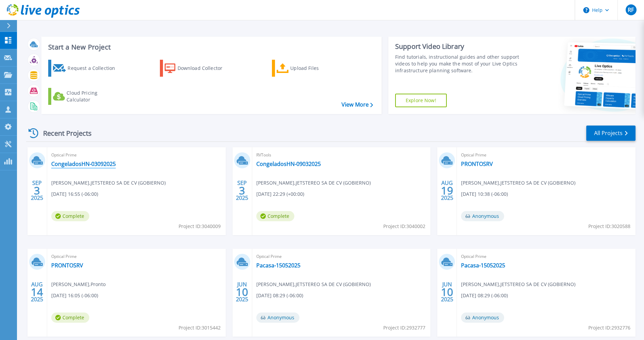 The height and width of the screenshot is (340, 644). I want to click on span: 19, so click(447, 190).